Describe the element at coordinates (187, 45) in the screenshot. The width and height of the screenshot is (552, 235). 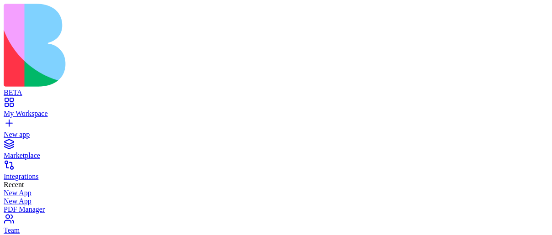
I see `img: logo` at that location.